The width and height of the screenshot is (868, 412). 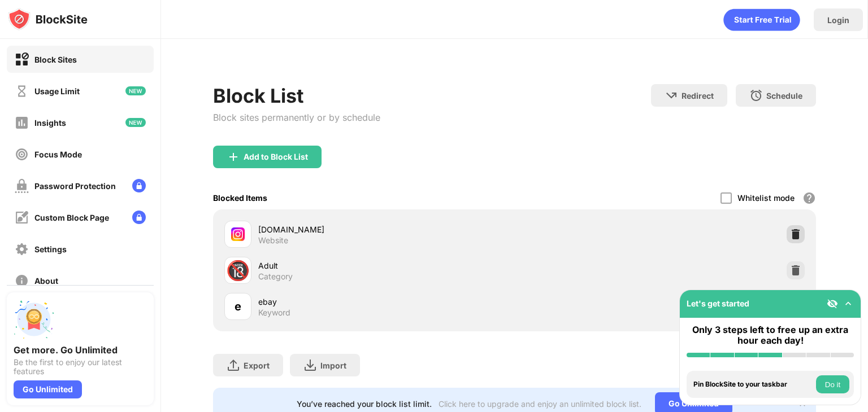 What do you see at coordinates (297, 96) in the screenshot?
I see `div: Block List` at bounding box center [297, 96].